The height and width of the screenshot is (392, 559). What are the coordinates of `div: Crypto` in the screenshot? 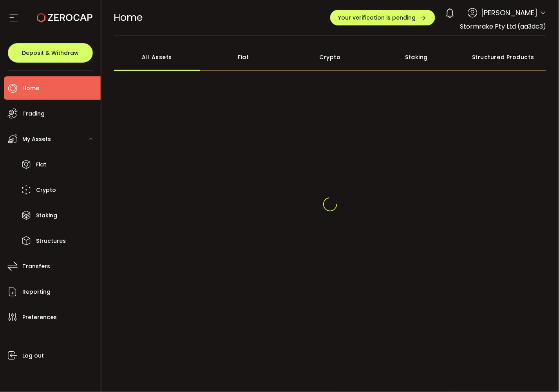 It's located at (330, 57).